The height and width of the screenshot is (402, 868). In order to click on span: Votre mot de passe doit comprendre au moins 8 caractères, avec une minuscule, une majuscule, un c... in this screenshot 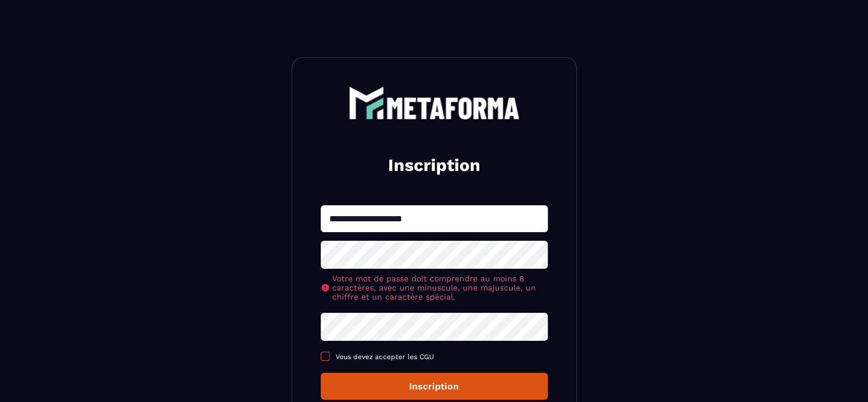, I will do `click(440, 287)`.